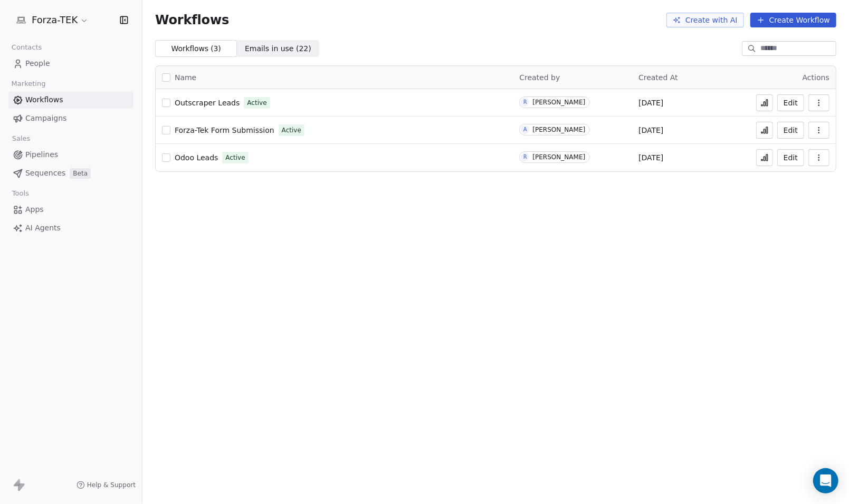  What do you see at coordinates (71, 63) in the screenshot?
I see `a: People` at bounding box center [71, 63].